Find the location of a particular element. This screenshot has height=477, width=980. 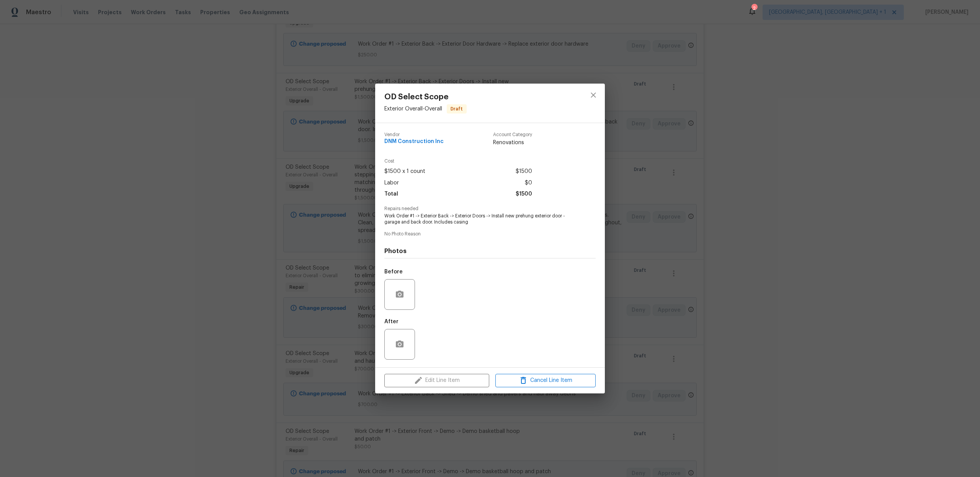

span: Draft is located at coordinates (457, 108).